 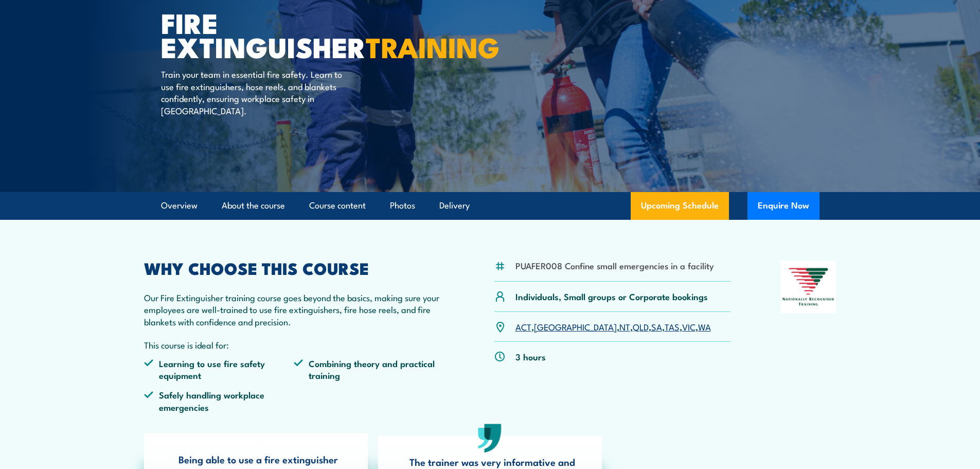 What do you see at coordinates (625, 326) in the screenshot?
I see `a: NT` at bounding box center [625, 326].